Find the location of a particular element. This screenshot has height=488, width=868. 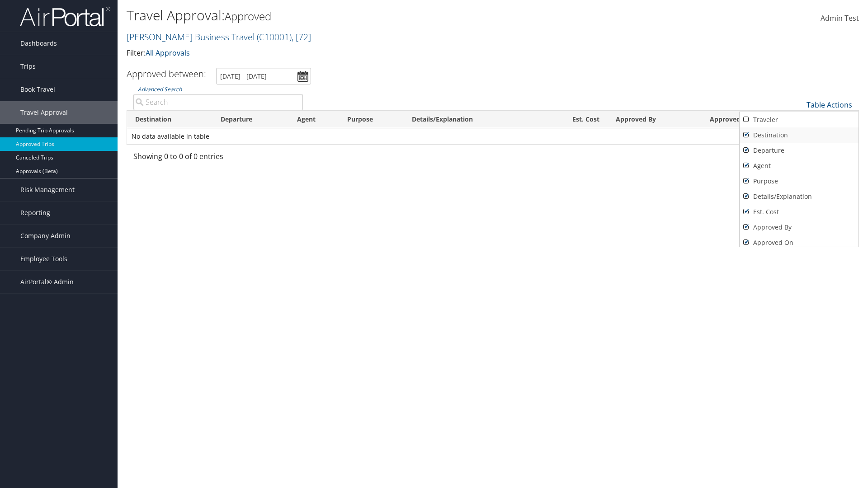

span: Company Admin is located at coordinates (45, 235).